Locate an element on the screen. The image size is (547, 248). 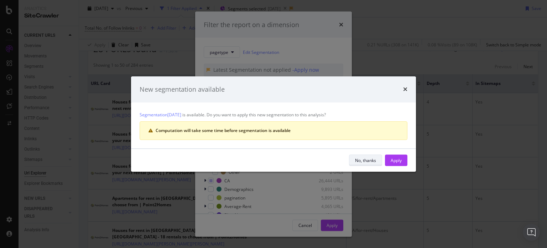
div: warning banner is located at coordinates (274, 130).